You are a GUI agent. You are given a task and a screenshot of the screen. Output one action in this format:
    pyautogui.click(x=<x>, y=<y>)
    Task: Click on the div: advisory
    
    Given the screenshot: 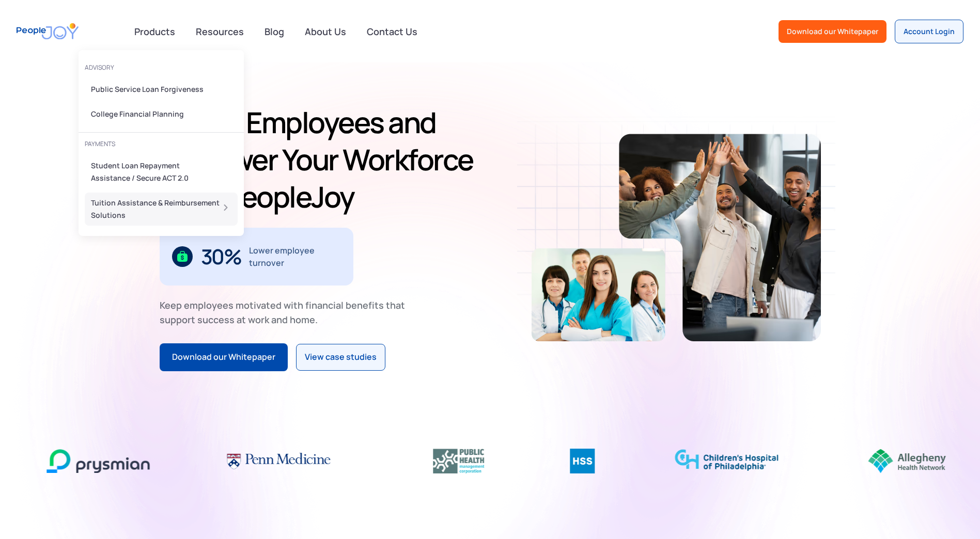 What is the action you would take?
    pyautogui.click(x=161, y=67)
    